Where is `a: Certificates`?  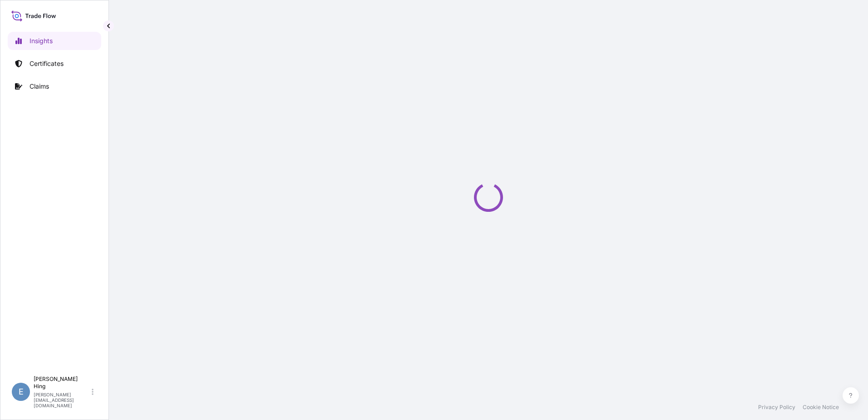
a: Certificates is located at coordinates (55, 64).